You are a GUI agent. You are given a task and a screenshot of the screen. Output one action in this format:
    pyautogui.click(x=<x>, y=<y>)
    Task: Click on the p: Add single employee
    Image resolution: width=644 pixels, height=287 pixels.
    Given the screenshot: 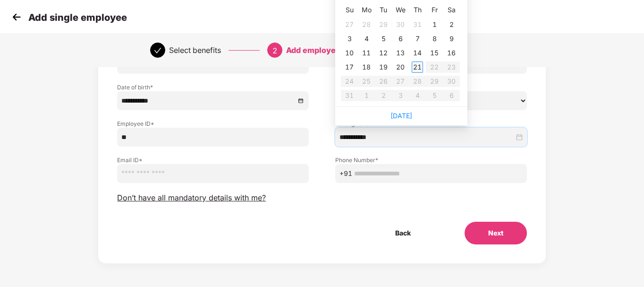 What is the action you would take?
    pyautogui.click(x=78, y=18)
    